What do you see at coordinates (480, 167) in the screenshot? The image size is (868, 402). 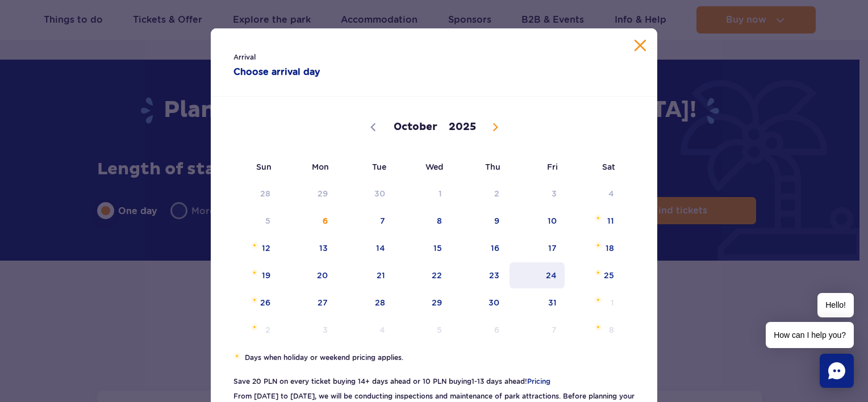 I see `span: Thu` at bounding box center [480, 167].